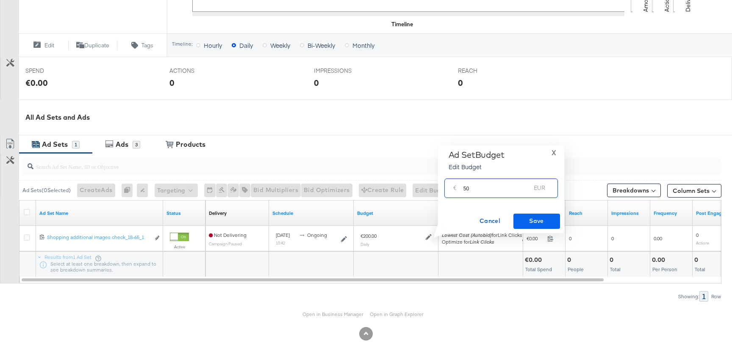 The width and height of the screenshot is (732, 360). Describe the element at coordinates (476, 167) in the screenshot. I see `p: Edit Budget` at that location.